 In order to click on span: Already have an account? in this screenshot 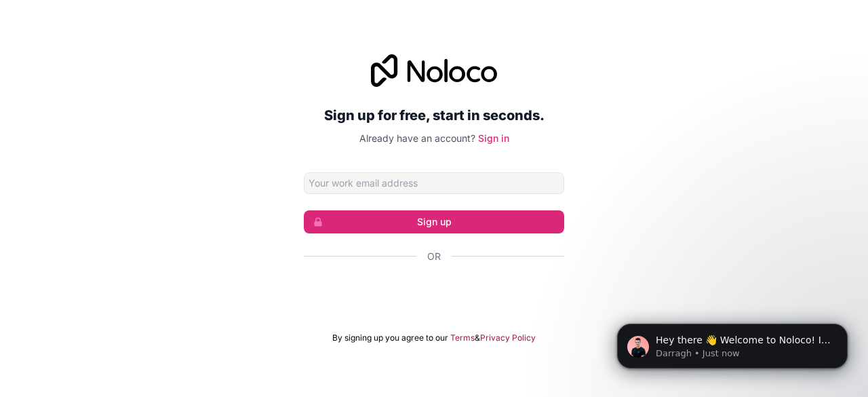, I will do `click(417, 138)`.